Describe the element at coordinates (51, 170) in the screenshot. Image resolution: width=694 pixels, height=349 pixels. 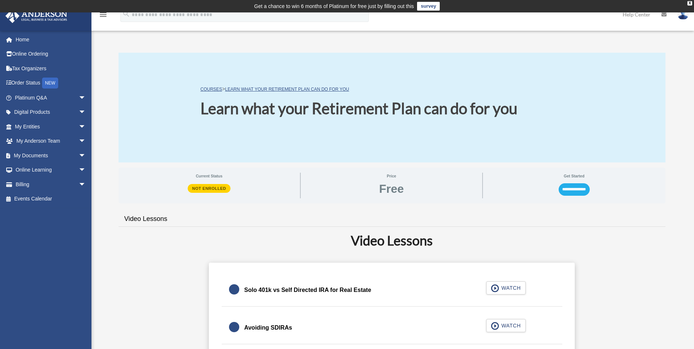
I see `a: Online Learningarrow_drop_down` at that location.